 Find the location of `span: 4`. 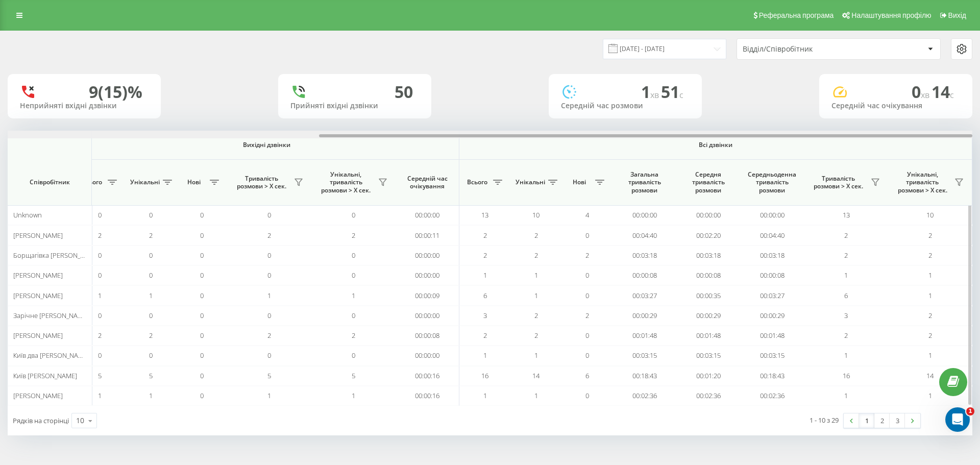

span: 4 is located at coordinates (587, 215).